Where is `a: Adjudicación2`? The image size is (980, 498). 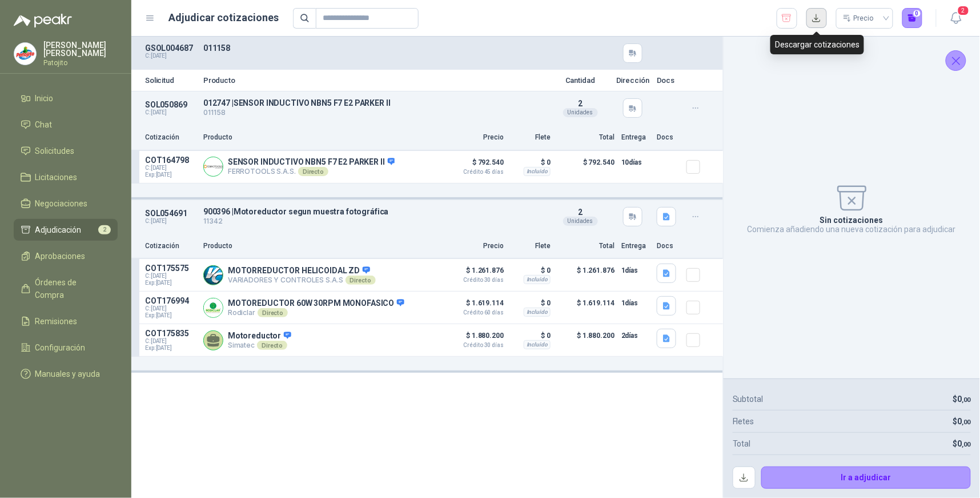
a: Adjudicación2 is located at coordinates (66, 230).